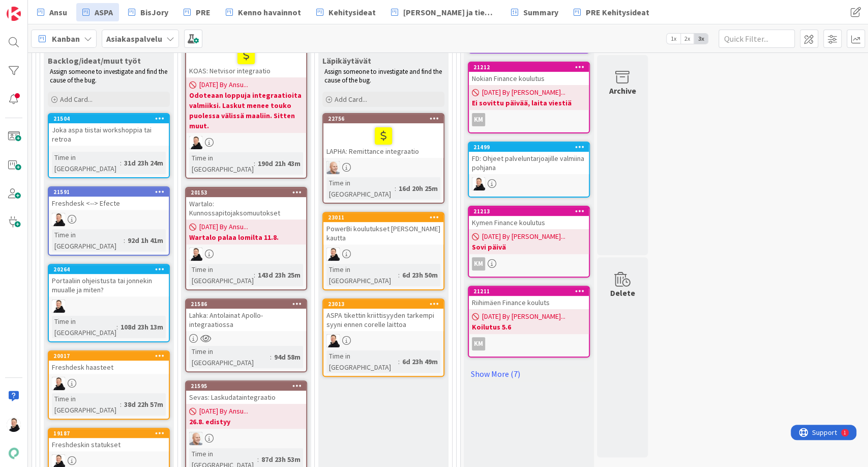 The height and width of the screenshot is (467, 868). Describe the element at coordinates (279, 163) in the screenshot. I see `div: 190d 21h 43m` at that location.